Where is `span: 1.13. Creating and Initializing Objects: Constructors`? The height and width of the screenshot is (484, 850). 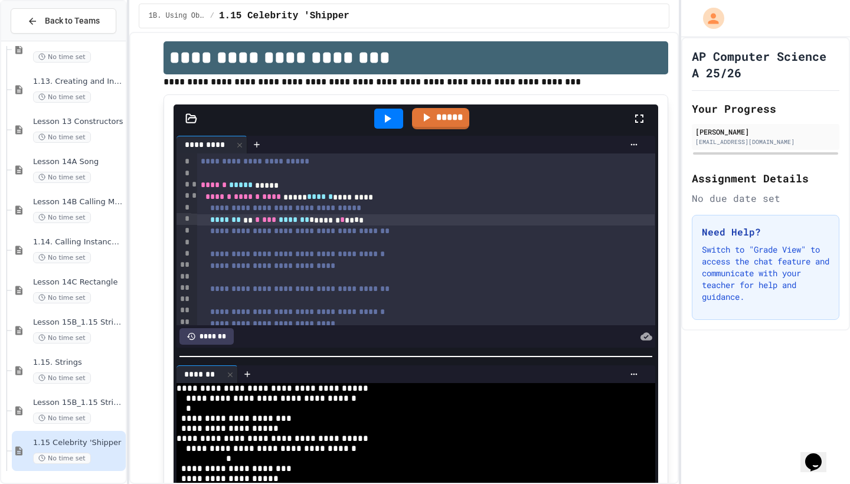 span: 1.13. Creating and Initializing Objects: Constructors is located at coordinates (78, 81).